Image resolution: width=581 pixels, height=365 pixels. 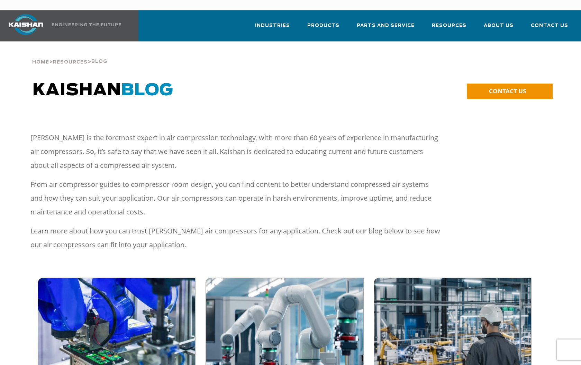 I want to click on a: About Us, so click(x=498, y=28).